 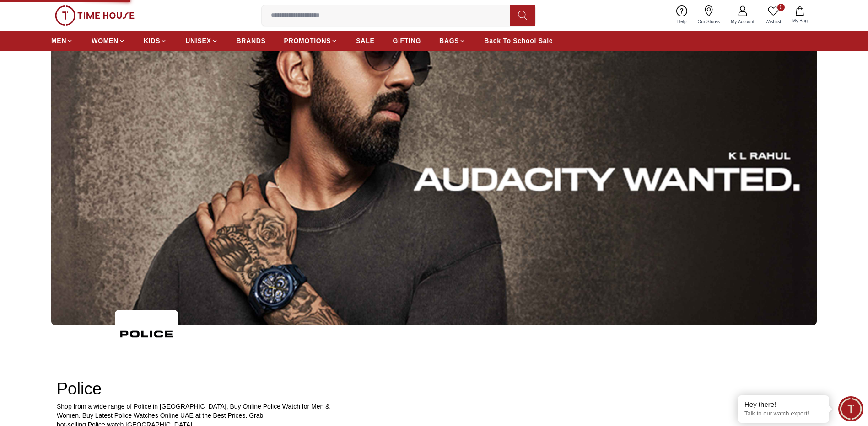 What do you see at coordinates (709, 15) in the screenshot?
I see `a: Our Stores` at bounding box center [709, 15].